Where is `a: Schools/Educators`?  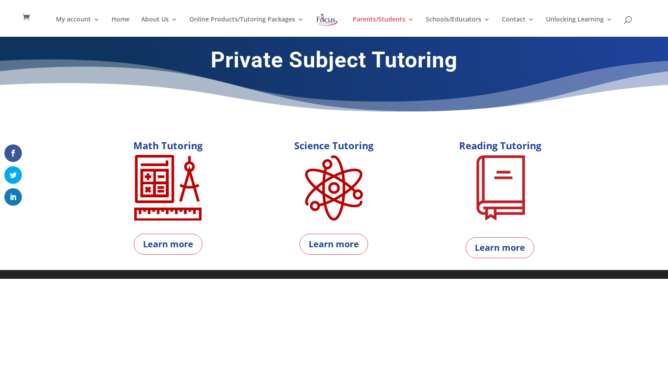 a: Schools/Educators is located at coordinates (458, 26).